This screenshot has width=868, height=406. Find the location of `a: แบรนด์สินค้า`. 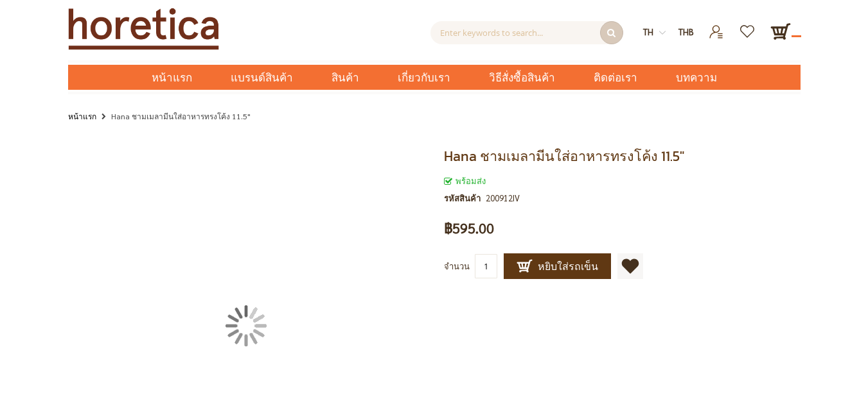

a: แบรนด์สินค้า is located at coordinates (262, 77).